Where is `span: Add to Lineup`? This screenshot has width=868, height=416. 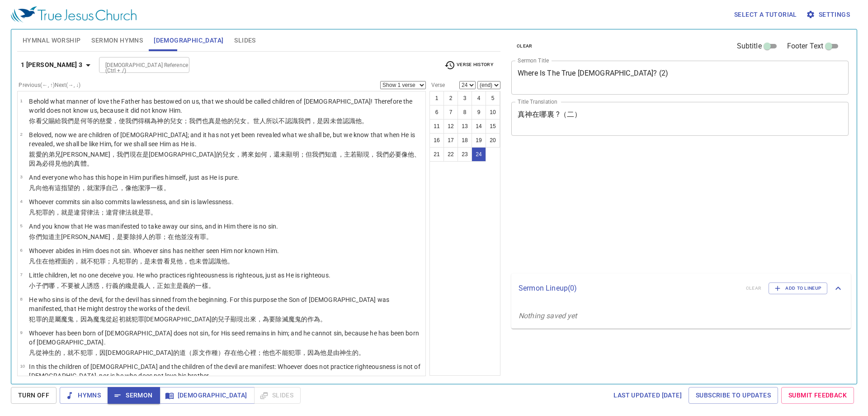 span: Add to Lineup is located at coordinates (797, 288).